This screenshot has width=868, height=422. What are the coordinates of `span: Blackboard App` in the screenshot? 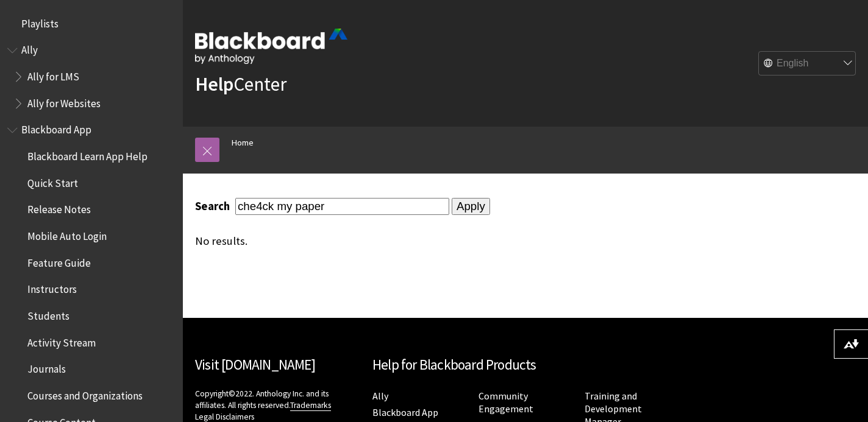 It's located at (56, 128).